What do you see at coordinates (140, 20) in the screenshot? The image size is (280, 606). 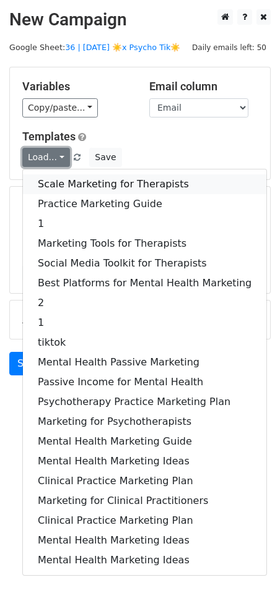 I see `h2: New Campaign` at bounding box center [140, 20].